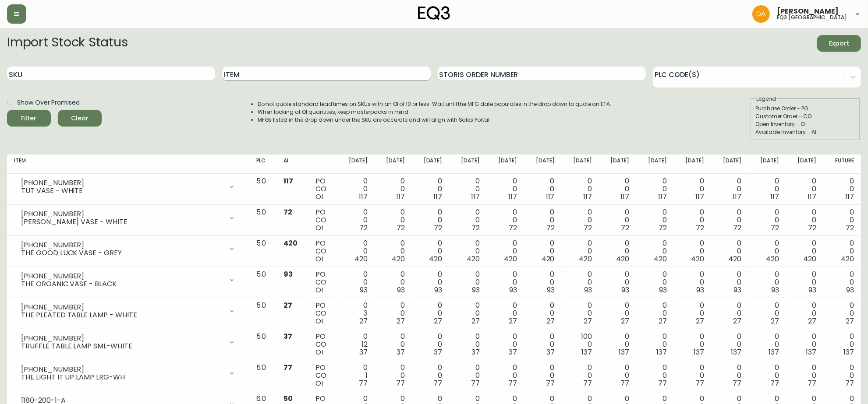 The width and height of the screenshot is (868, 404). Describe the element at coordinates (841, 164) in the screenshot. I see `th: Future` at that location.